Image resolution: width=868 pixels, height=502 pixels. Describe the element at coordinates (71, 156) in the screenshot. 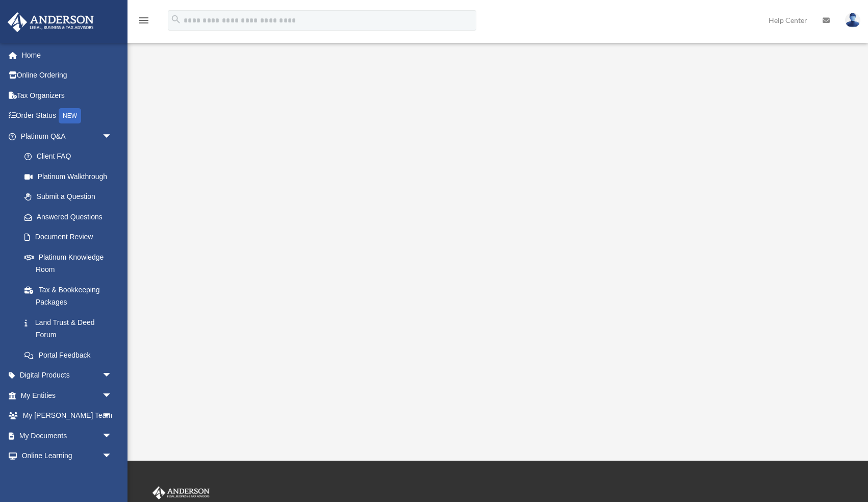

I see `a: Client FAQ` at that location.